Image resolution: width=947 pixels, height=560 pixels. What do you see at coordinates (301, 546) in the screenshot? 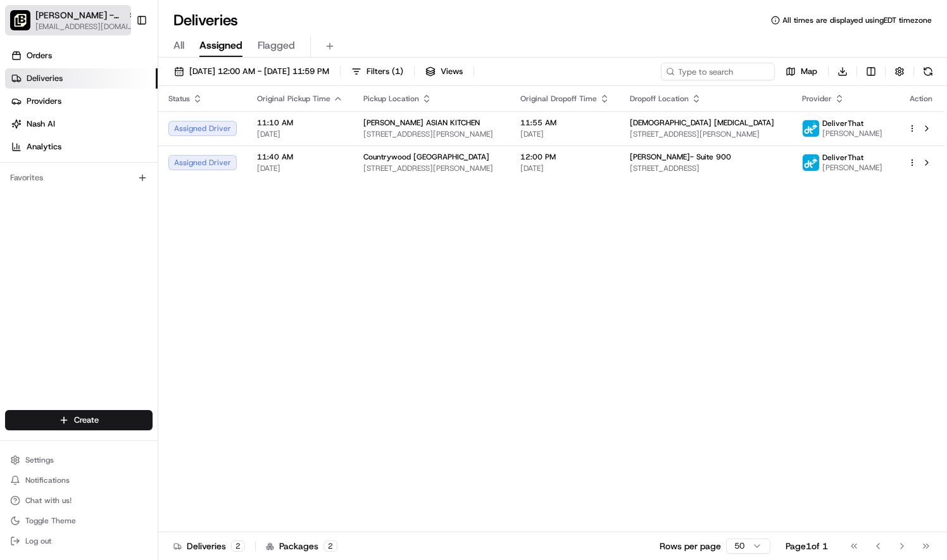
I see `div: Packages` at bounding box center [301, 546].